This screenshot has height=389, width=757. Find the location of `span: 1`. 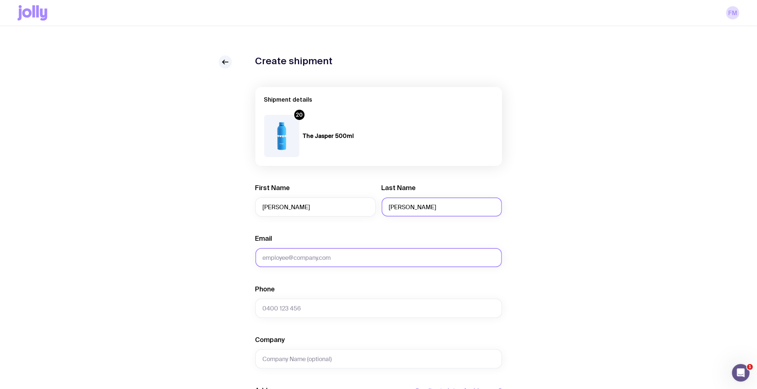

span: 1 is located at coordinates (750, 367).